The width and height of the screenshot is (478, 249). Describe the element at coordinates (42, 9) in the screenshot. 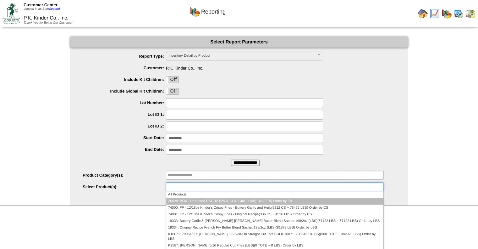

I see `span: Logged in as Starr` at that location.